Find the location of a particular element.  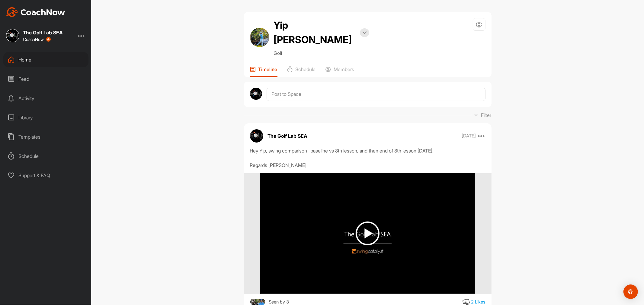

p: The Golf Lab SEA is located at coordinates (288, 136).